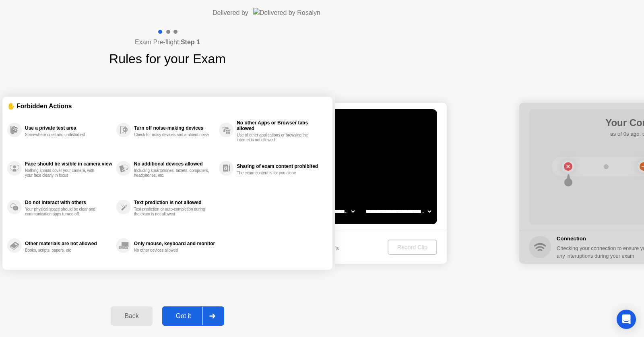 The image size is (644, 337). What do you see at coordinates (172, 212) in the screenshot?
I see `div: Text prediction or auto-completion during the exam is not allowed` at bounding box center [172, 212].